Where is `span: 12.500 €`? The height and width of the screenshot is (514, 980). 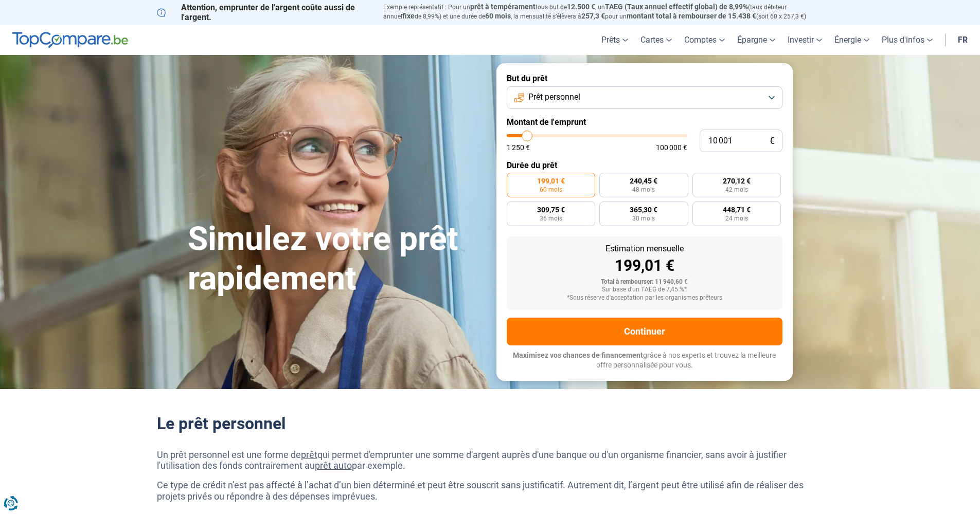
span: 12.500 € is located at coordinates (581, 7).